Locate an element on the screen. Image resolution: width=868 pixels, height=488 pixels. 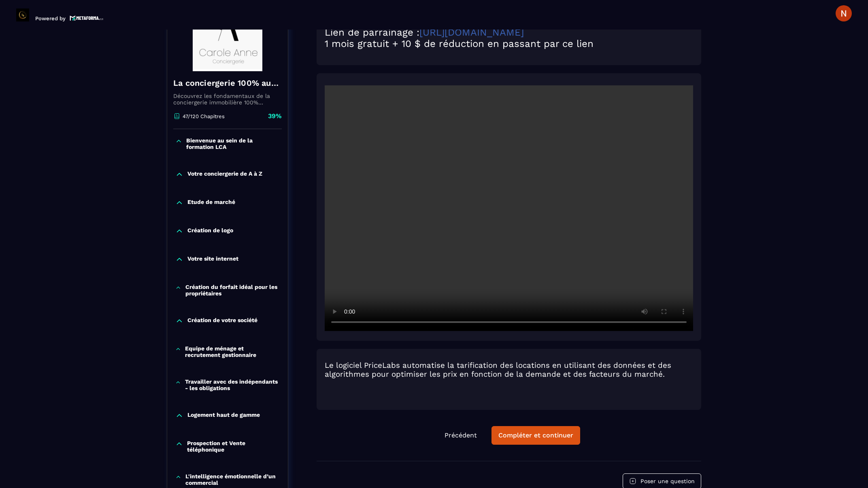
p: Equipe de ménage et recrutement gestionnaire is located at coordinates (233, 351).